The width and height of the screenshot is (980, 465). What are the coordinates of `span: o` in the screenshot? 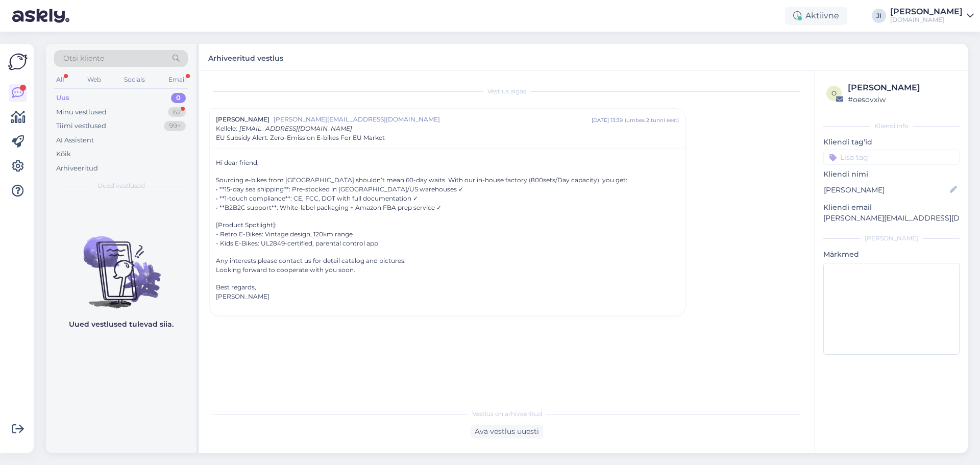 It's located at (834, 93).